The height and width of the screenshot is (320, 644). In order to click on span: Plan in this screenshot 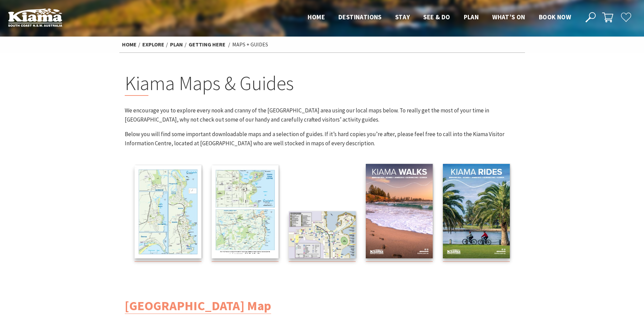, I will do `click(471, 17)`.